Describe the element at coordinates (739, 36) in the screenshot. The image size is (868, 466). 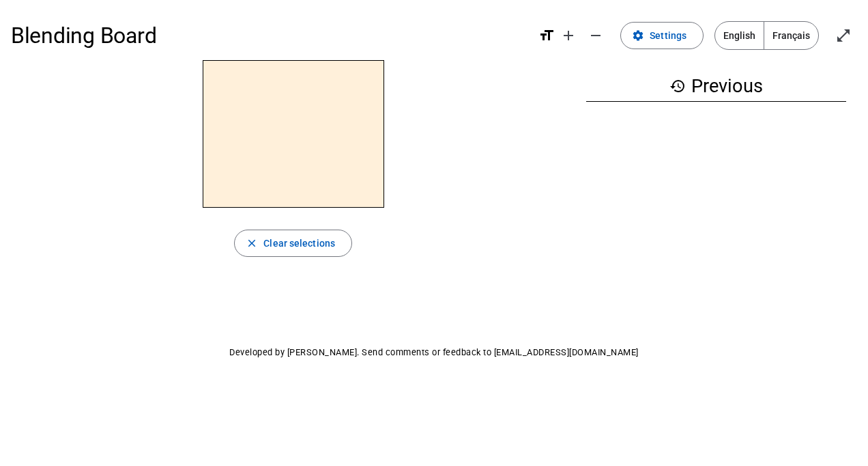
I see `span: English` at that location.